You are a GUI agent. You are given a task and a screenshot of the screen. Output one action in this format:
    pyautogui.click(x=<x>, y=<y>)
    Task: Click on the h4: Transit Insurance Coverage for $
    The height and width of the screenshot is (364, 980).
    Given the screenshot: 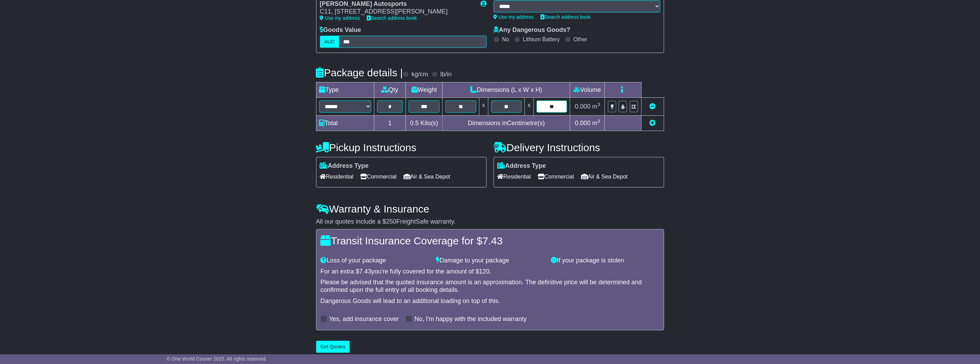 What is the action you would take?
    pyautogui.click(x=490, y=240)
    